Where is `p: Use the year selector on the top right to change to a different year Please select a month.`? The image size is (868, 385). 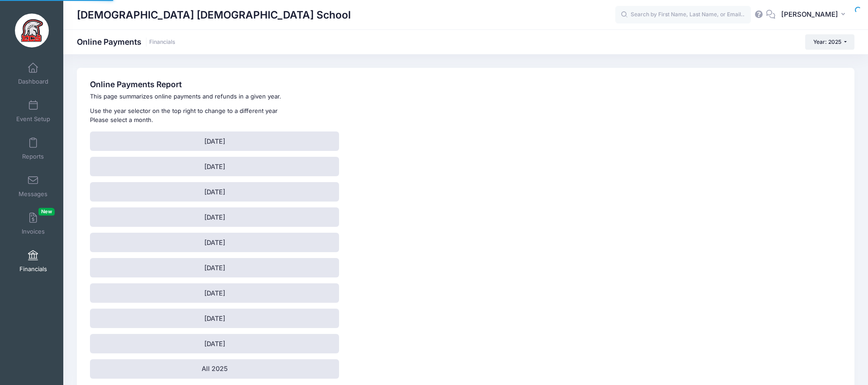
p: Use the year selector on the top right to change to a different year Please select a month. is located at coordinates (339, 115).